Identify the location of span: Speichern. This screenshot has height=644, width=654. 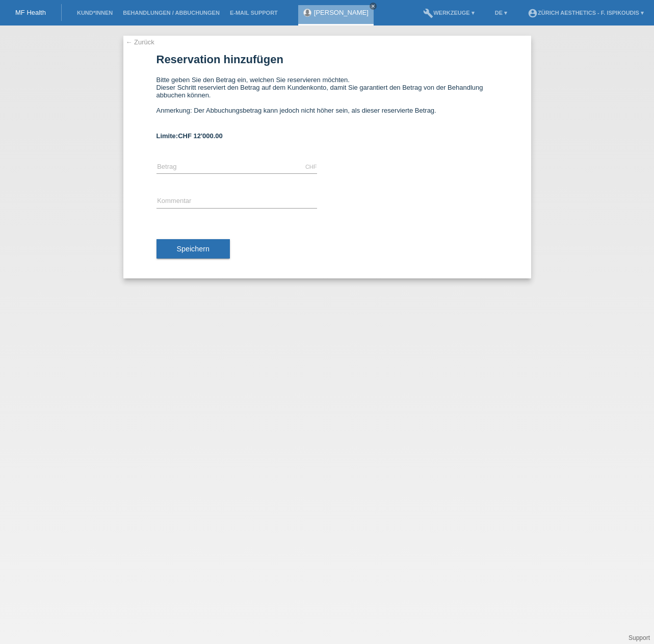
(193, 249).